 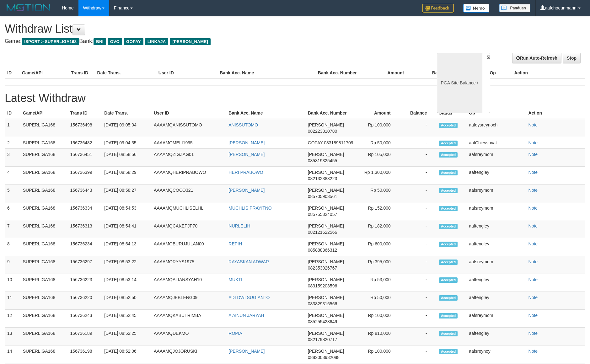 I want to click on td: 13, so click(x=13, y=336).